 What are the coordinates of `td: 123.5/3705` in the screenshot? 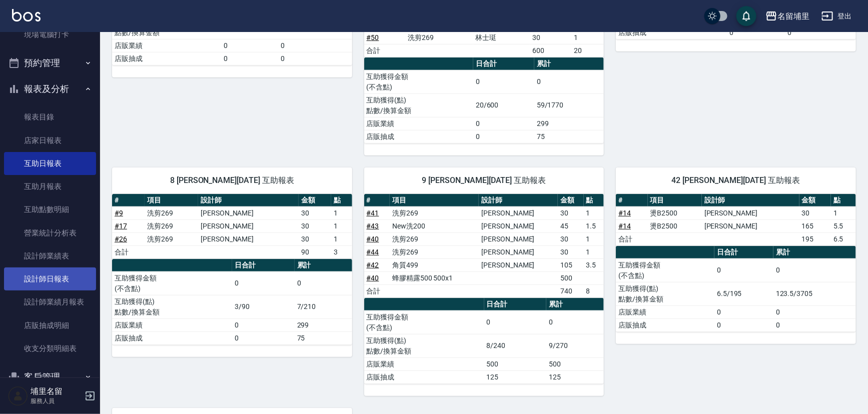 It's located at (814, 293).